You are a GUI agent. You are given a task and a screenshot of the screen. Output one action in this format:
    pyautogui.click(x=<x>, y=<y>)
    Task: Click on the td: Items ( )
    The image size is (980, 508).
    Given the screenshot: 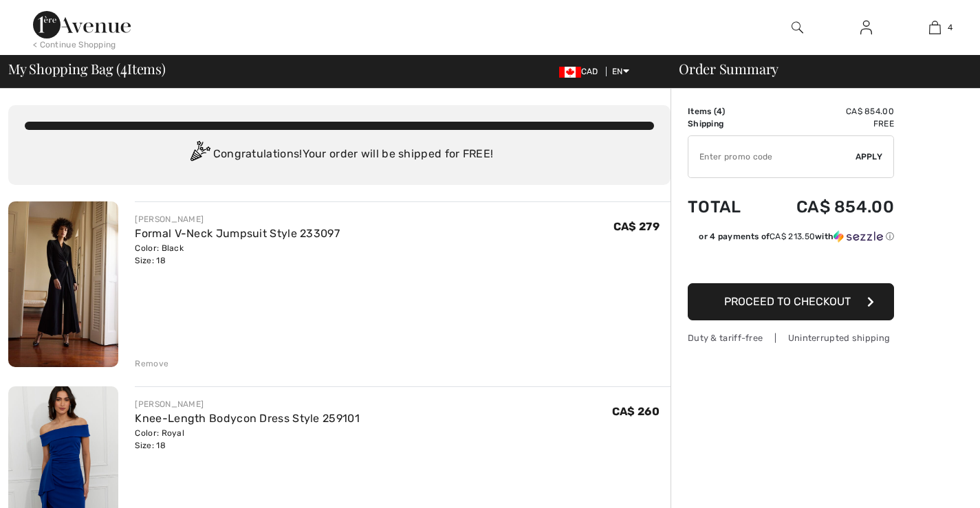 What is the action you would take?
    pyautogui.click(x=724, y=111)
    